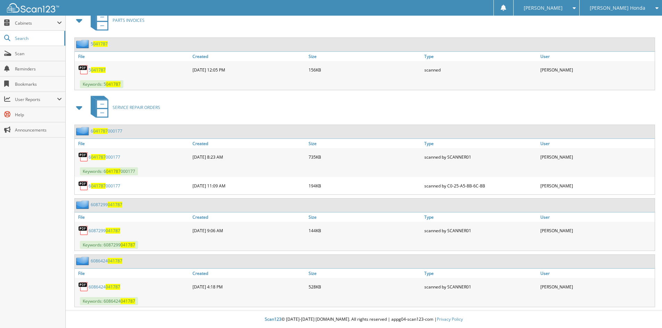  What do you see at coordinates (109, 245) in the screenshot?
I see `span: Keywords: 6087299` at bounding box center [109, 245].